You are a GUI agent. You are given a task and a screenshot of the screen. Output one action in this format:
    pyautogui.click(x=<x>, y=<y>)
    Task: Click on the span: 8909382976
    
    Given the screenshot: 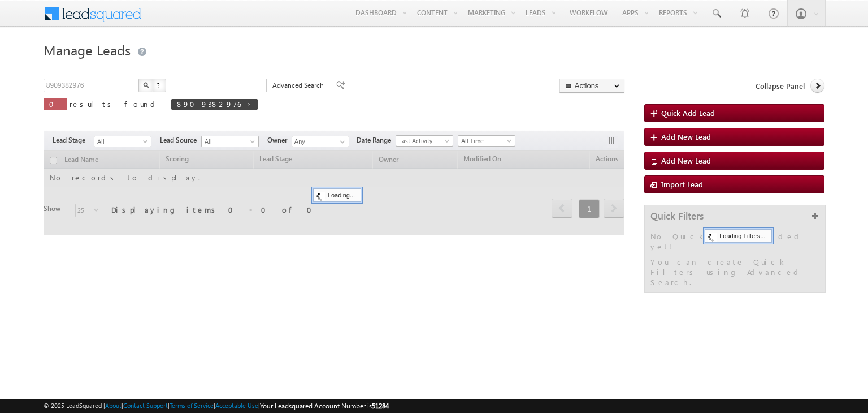 What is the action you would take?
    pyautogui.click(x=209, y=103)
    